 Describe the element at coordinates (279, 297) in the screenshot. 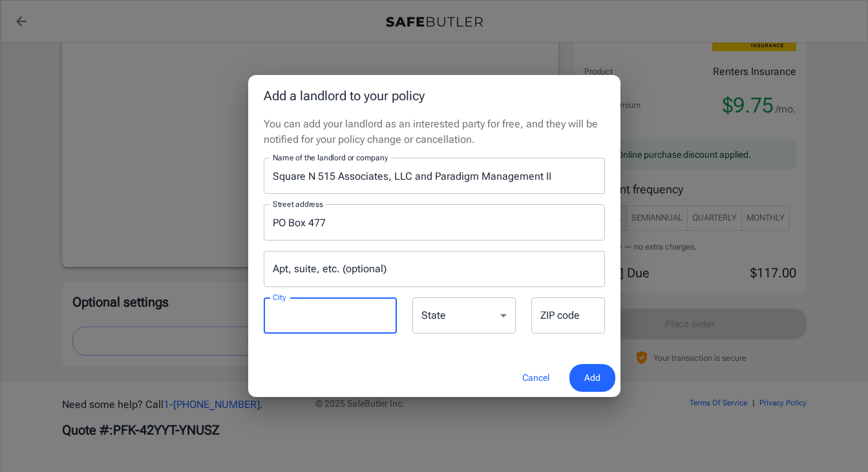

I see `label: City` at that location.